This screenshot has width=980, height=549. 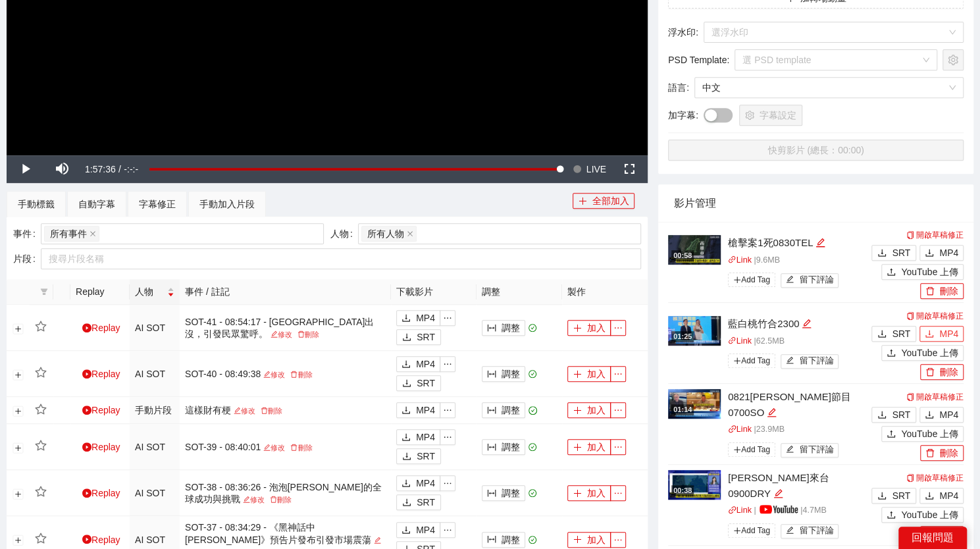 I want to click on a: 刪除, so click(x=301, y=448).